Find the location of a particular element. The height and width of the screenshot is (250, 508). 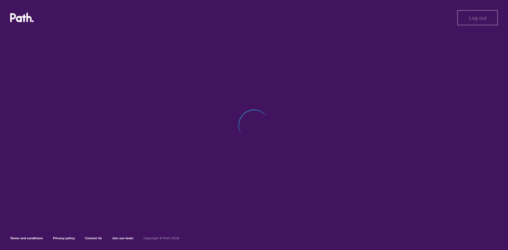

a: Contact Us is located at coordinates (93, 238).